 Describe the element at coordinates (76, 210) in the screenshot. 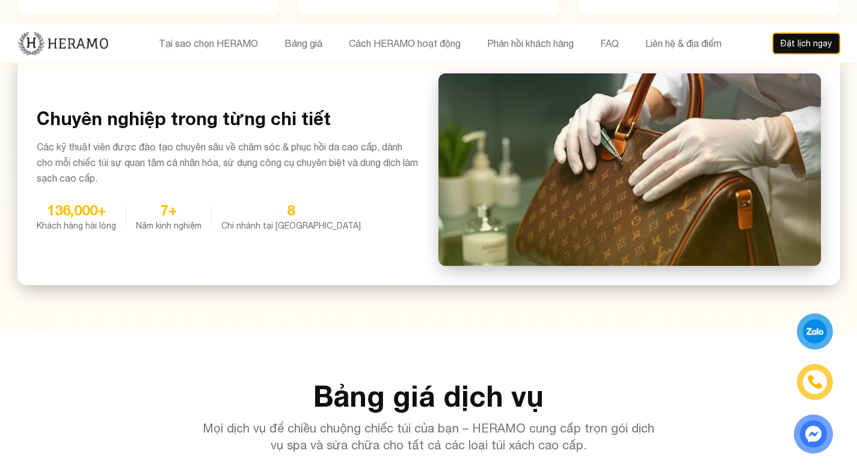

I see `div: 136,000+` at that location.